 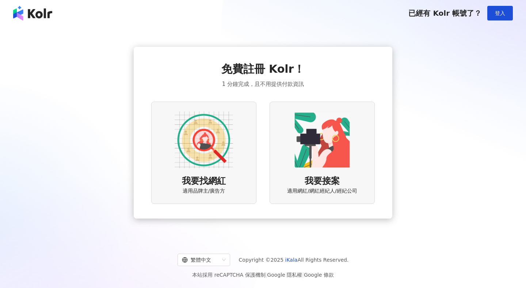 What do you see at coordinates (445, 13) in the screenshot?
I see `span: 已經有 Kolr 帳號了？` at bounding box center [445, 13].